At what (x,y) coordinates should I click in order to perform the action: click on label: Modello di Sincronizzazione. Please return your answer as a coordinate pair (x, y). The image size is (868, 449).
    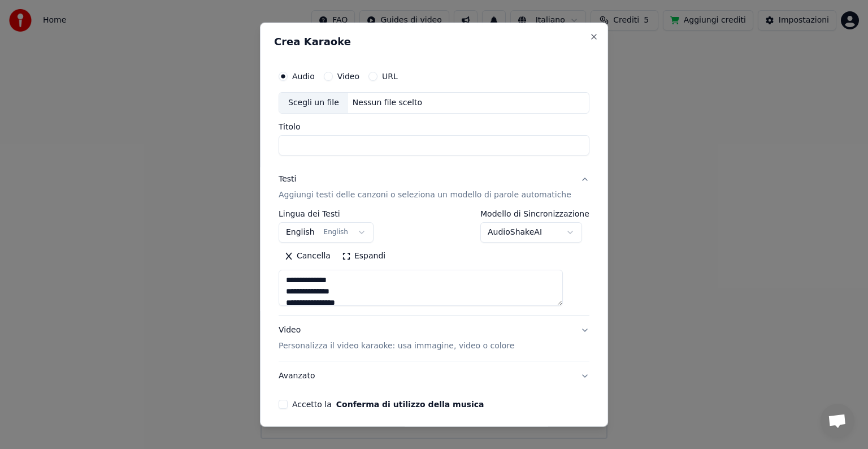
    Looking at the image, I should click on (535, 214).